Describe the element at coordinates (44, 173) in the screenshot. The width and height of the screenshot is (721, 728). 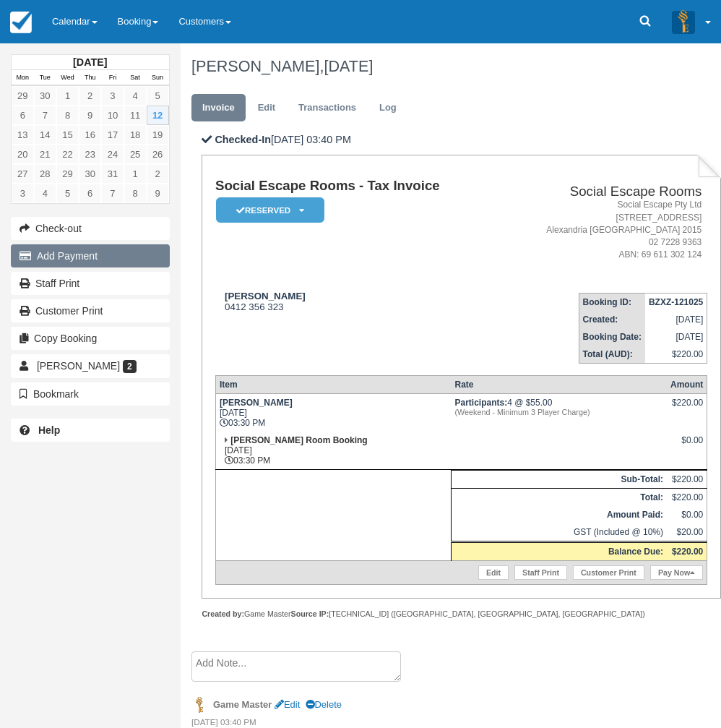
I see `a: 28` at that location.